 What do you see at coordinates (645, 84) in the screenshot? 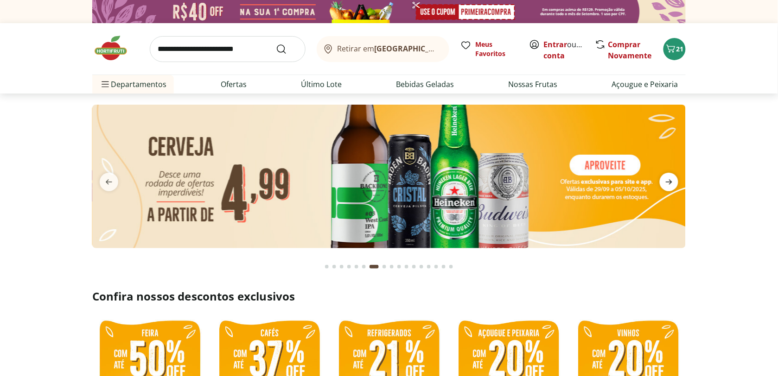
I see `a: Açougue e Peixaria` at bounding box center [645, 84].